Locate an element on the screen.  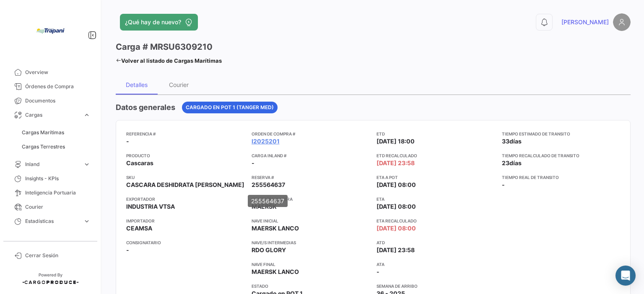
app-card-info-title: Consignatario is located at coordinates (186, 243).